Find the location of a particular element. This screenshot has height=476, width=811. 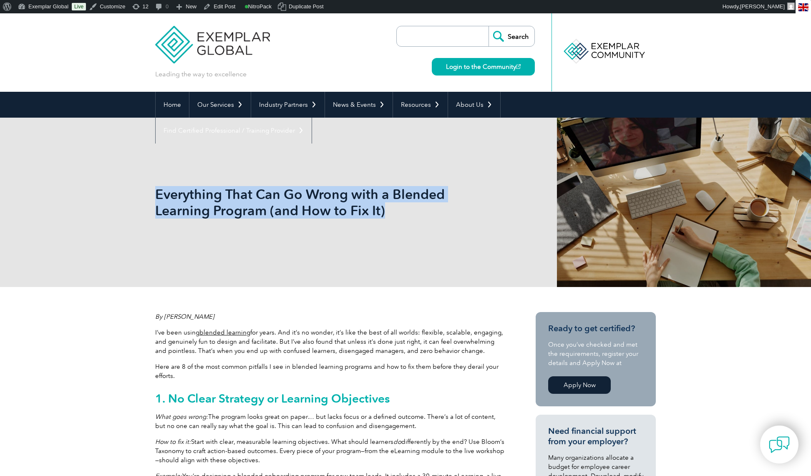

h3: Need financial support from your employer? is located at coordinates (596, 436).